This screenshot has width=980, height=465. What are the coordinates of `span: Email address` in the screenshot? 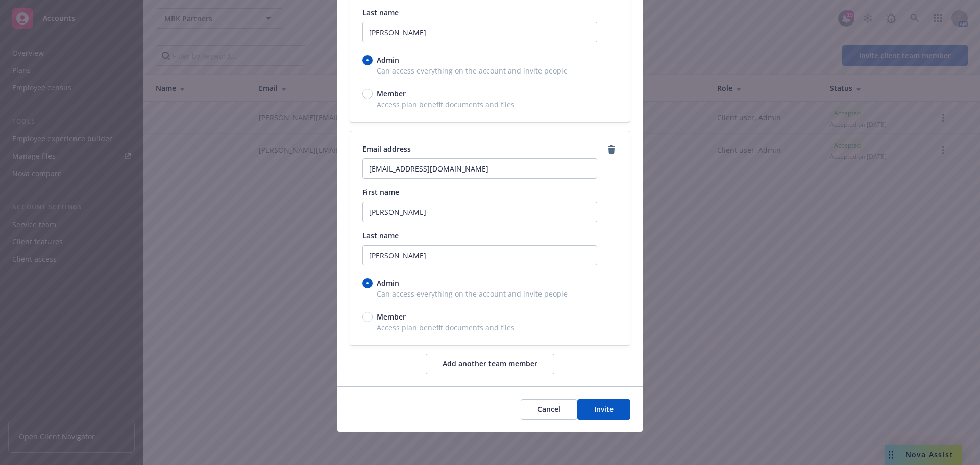 It's located at (387, 148).